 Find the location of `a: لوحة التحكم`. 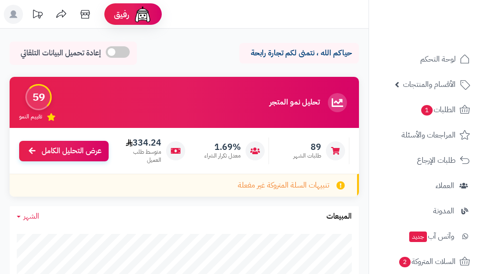

a: لوحة التحكم is located at coordinates (425, 59).